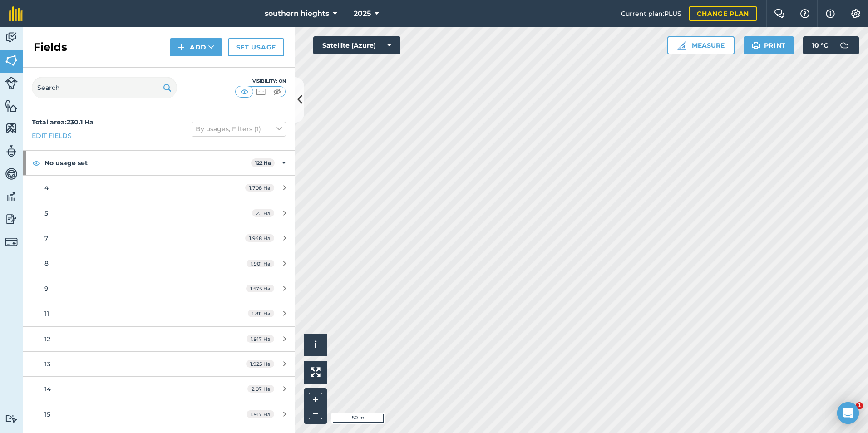 Image resolution: width=868 pixels, height=433 pixels. Describe the element at coordinates (315, 344) in the screenshot. I see `span: i` at that location.